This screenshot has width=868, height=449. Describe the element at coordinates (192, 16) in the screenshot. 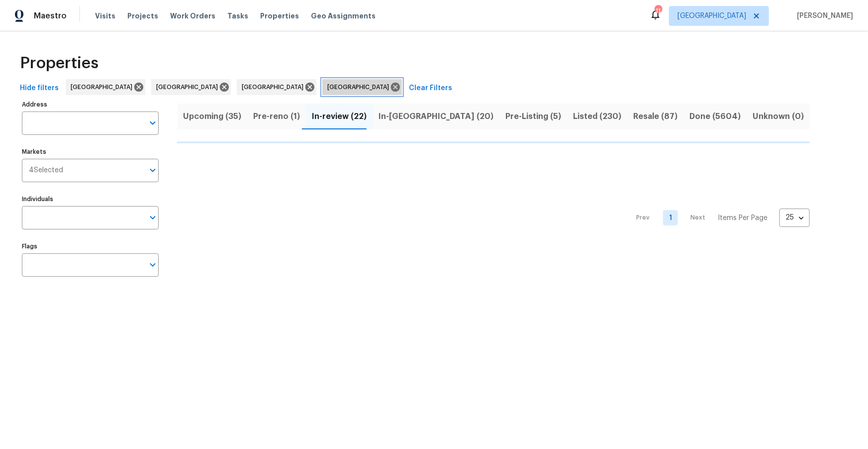

I see `span: Work Orders` at that location.